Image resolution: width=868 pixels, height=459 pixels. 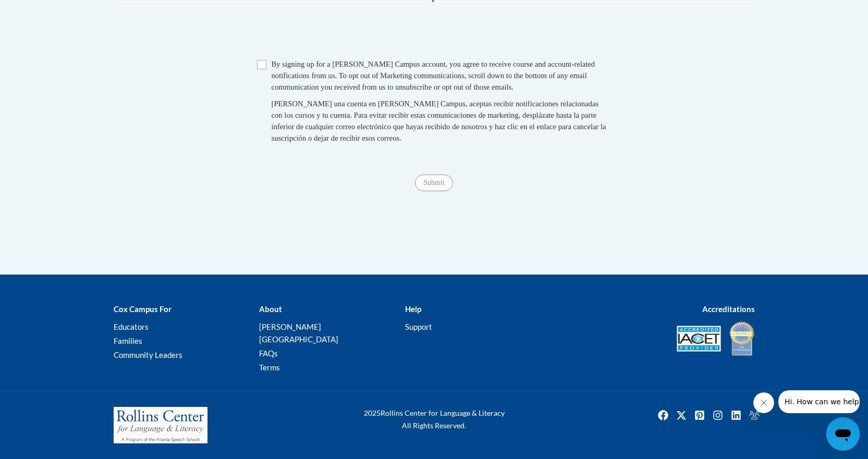 What do you see at coordinates (717, 415) in the screenshot?
I see `img: Instagram icon` at bounding box center [717, 415].